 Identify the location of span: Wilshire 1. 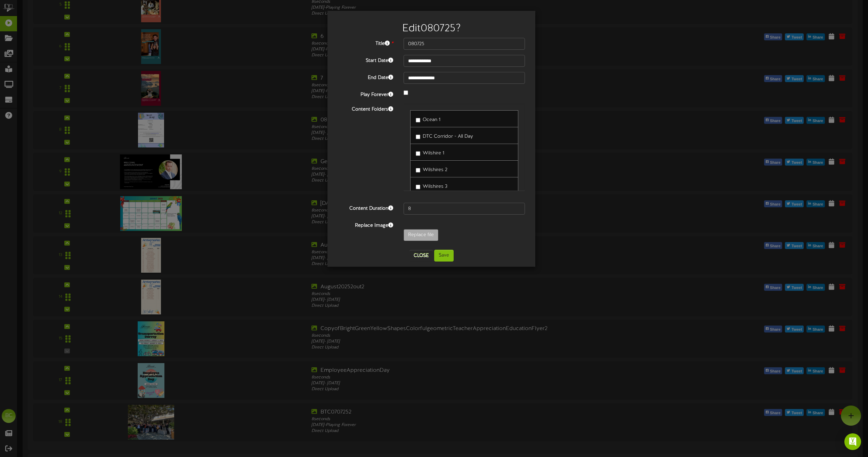
(434, 153).